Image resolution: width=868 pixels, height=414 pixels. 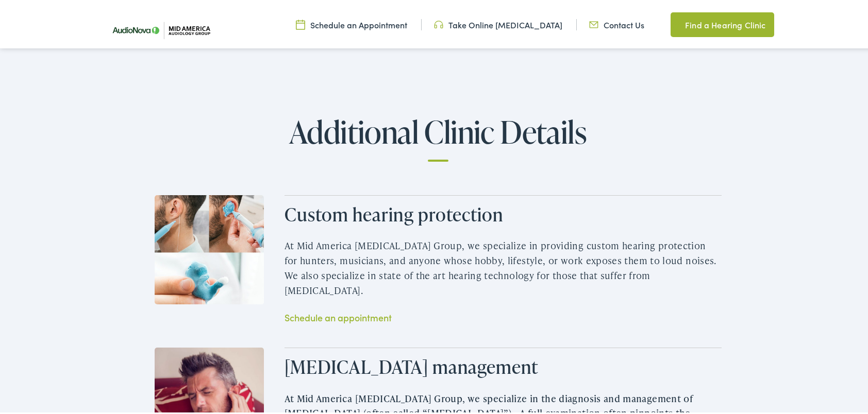 What do you see at coordinates (616, 23) in the screenshot?
I see `a: Contact Us` at bounding box center [616, 23].